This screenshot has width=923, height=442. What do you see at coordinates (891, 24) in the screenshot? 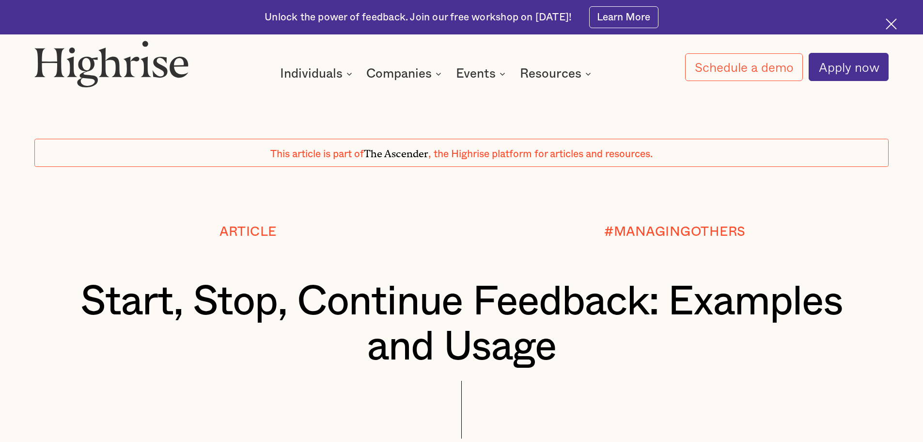
I see `img: Cross icon` at bounding box center [891, 24].